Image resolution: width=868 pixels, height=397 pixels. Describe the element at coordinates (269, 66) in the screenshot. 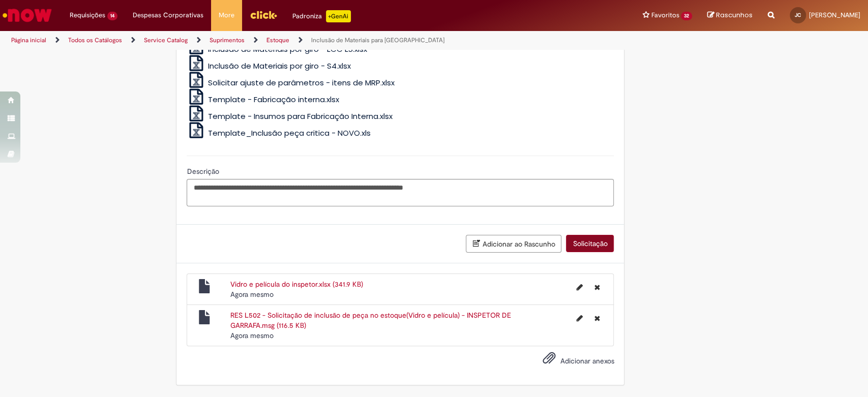

I see `a: Inclusão de Materiais por giro - S4.xlsx` at that location.